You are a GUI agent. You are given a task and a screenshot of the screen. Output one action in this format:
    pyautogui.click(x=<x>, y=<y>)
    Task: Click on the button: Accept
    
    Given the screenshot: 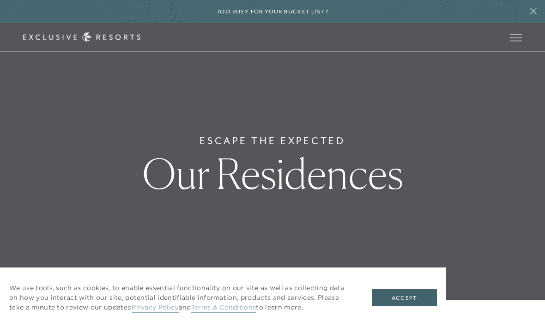 What is the action you would take?
    pyautogui.click(x=404, y=298)
    